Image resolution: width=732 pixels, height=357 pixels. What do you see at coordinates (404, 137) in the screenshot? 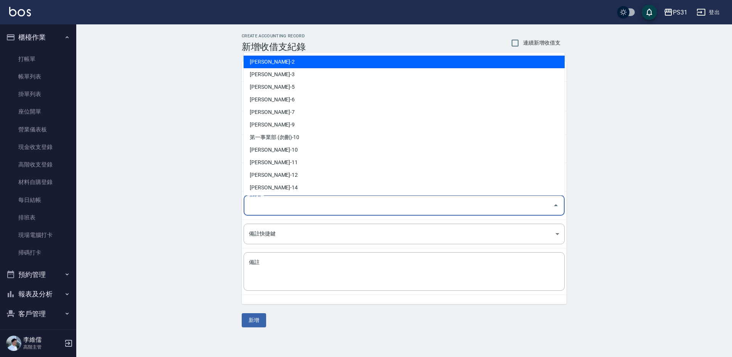
I see `li: 第一事業部 (勿刪)-10` at bounding box center [404, 137].